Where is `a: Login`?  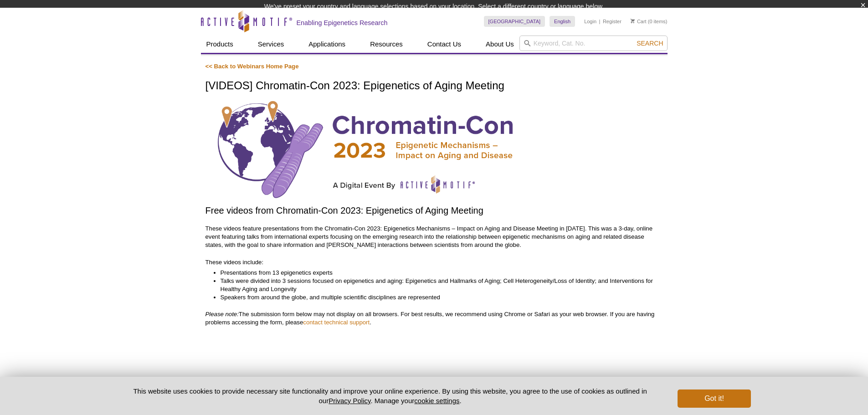
a: Login is located at coordinates (590, 21).